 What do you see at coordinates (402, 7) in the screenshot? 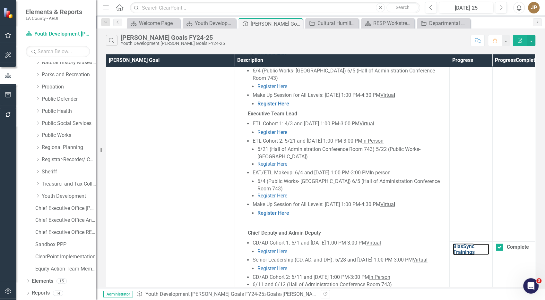
I see `span: Search` at bounding box center [402, 7].